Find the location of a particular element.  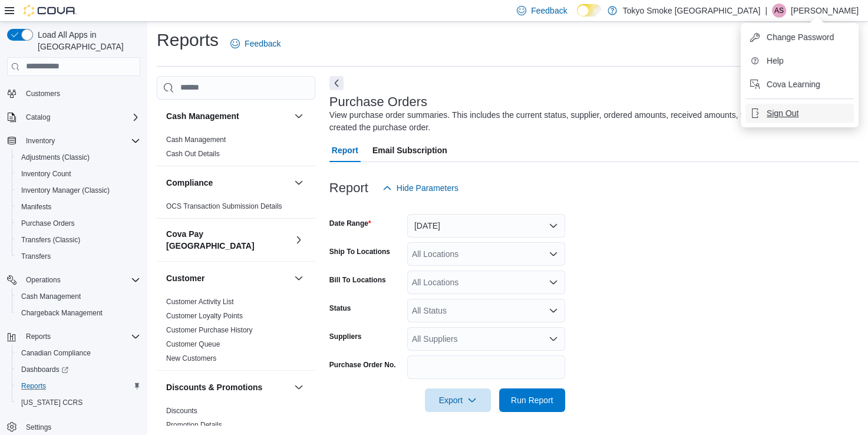

a: Promotion Details is located at coordinates (194, 424).